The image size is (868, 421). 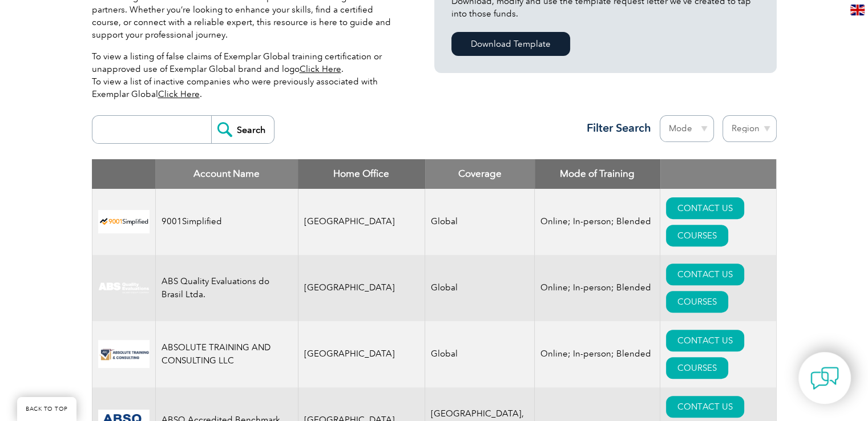 I want to click on td: ABS Quality Evaluations do Brasil Ltda., so click(x=227, y=288).